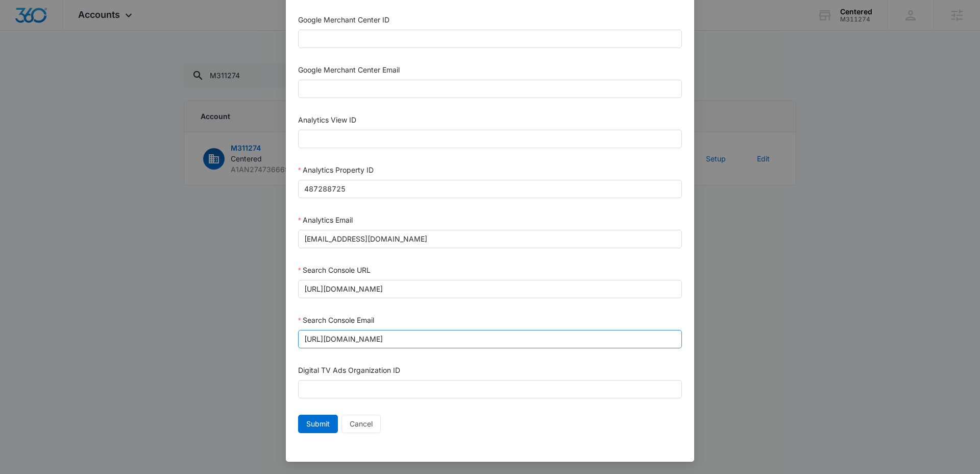 The image size is (980, 474). What do you see at coordinates (336, 320) in the screenshot?
I see `label: Search Console Email` at bounding box center [336, 320].